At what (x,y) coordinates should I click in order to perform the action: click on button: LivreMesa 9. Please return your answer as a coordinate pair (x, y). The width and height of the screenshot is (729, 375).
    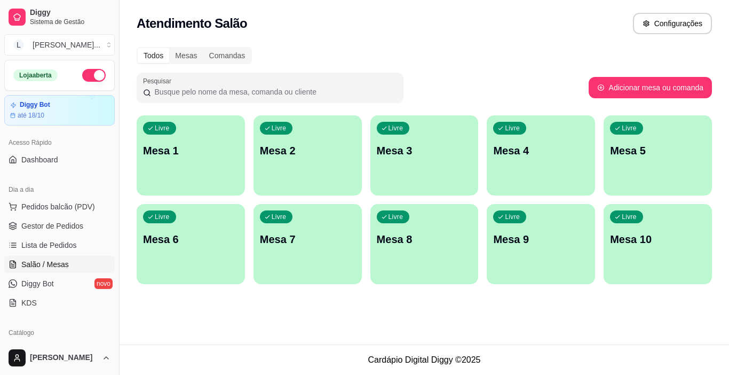
    Looking at the image, I should click on (540, 244).